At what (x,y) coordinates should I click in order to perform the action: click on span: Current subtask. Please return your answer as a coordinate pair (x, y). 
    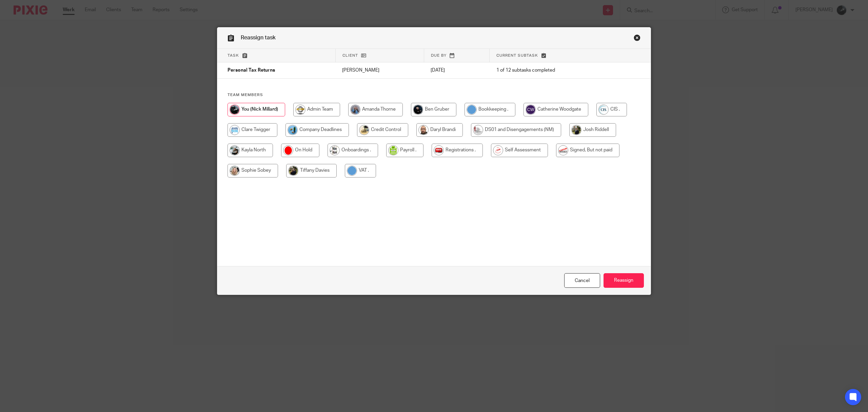
    Looking at the image, I should click on (517, 55).